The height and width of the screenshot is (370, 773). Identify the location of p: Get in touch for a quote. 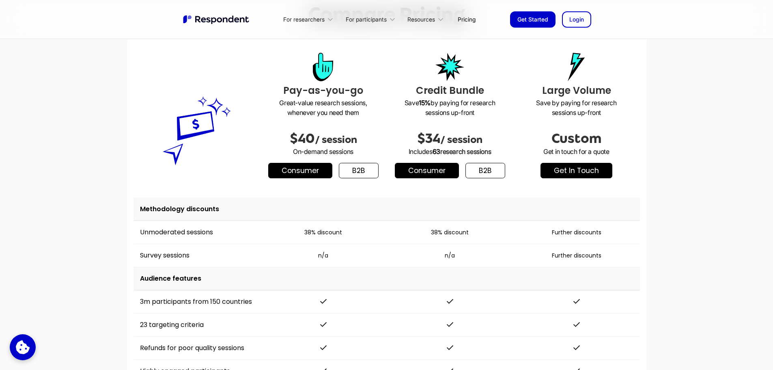
(577, 151).